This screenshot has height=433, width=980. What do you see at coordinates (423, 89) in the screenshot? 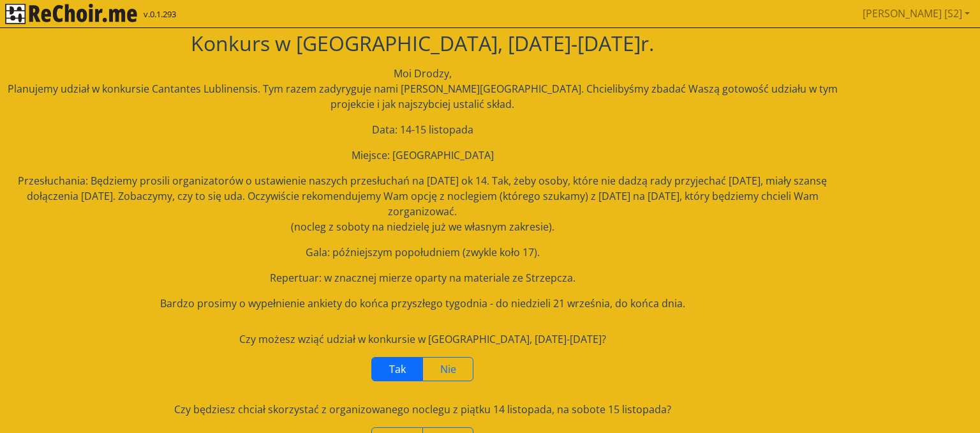
I see `p: Moi Drodzy, Planujemy udział w konkursie Cantantes Lublinensis. Tym razem zadyryguje nami [PERSON...` at bounding box center [423, 89].